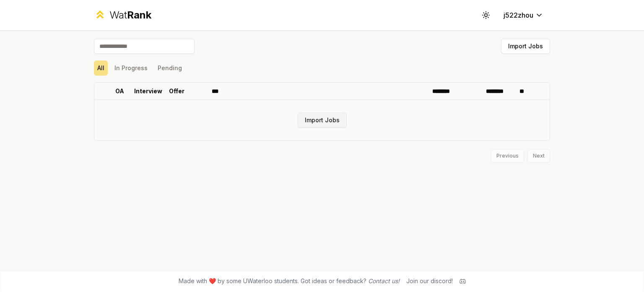  Describe the element at coordinates (176, 91) in the screenshot. I see `p: Offer` at that location.